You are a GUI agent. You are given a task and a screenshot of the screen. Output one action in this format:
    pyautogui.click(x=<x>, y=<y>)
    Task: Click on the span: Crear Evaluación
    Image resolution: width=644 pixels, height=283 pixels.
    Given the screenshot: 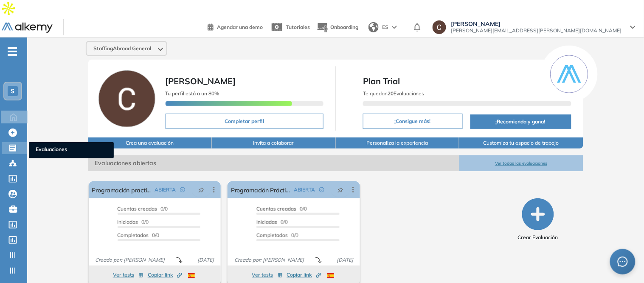 What is the action you would take?
    pyautogui.click(x=538, y=237)
    